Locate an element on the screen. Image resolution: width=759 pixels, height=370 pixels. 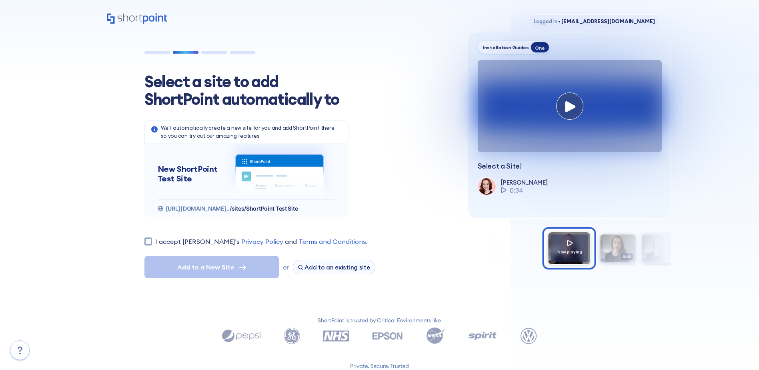
p: https://everzinc.sharepoint.com/sites/ShortPoint_Playground is located at coordinates (232, 208).